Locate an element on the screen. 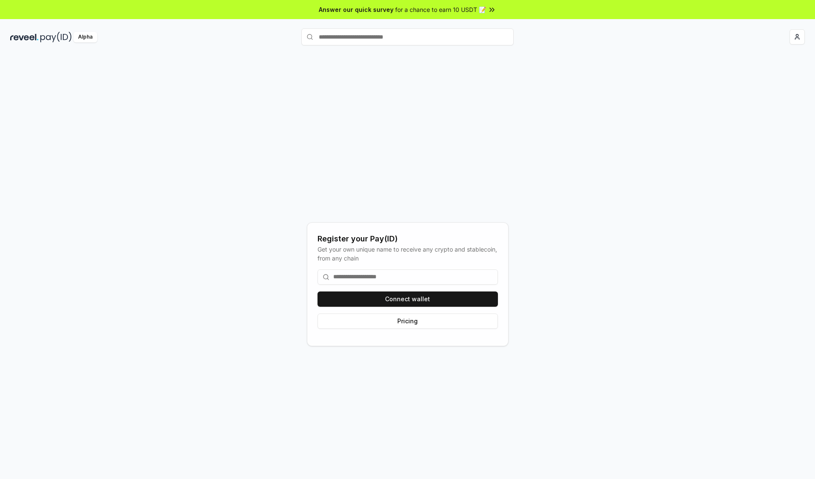 The image size is (815, 479). img: reveel_dark is located at coordinates (24, 37).